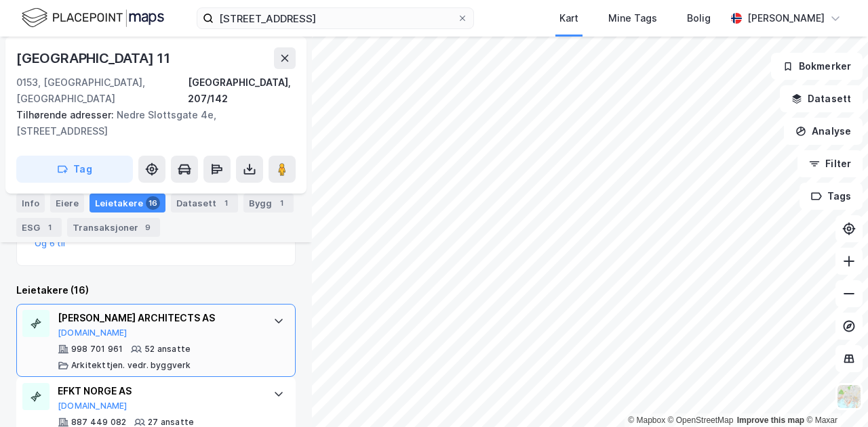  I want to click on img: logo.f888ab2527a4732fd821a326f86c7f29.svg, so click(93, 18).